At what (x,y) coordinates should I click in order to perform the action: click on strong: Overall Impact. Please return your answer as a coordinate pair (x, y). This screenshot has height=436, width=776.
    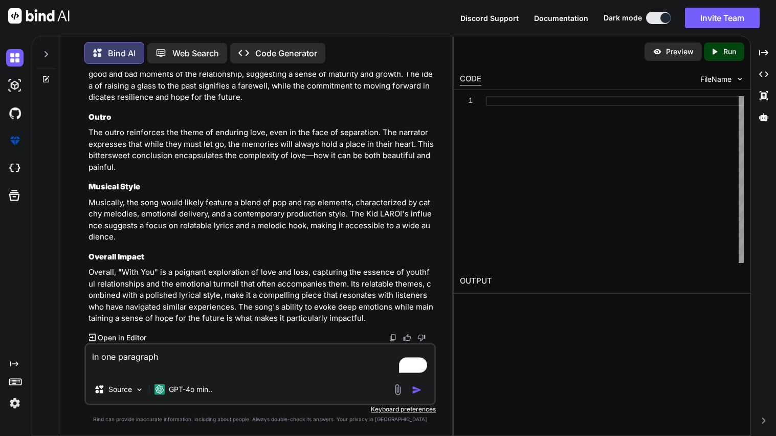
    Looking at the image, I should click on (116, 256).